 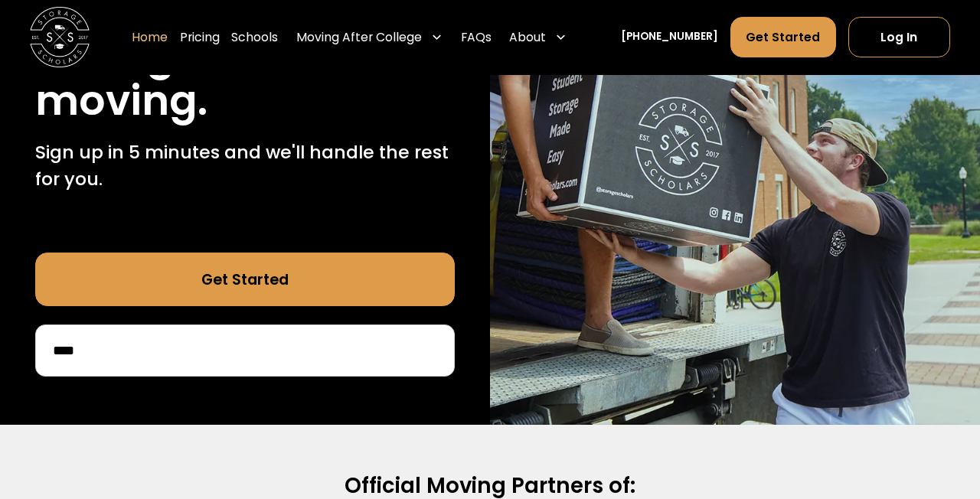 What do you see at coordinates (476, 38) in the screenshot?
I see `a: FAQs` at bounding box center [476, 38].